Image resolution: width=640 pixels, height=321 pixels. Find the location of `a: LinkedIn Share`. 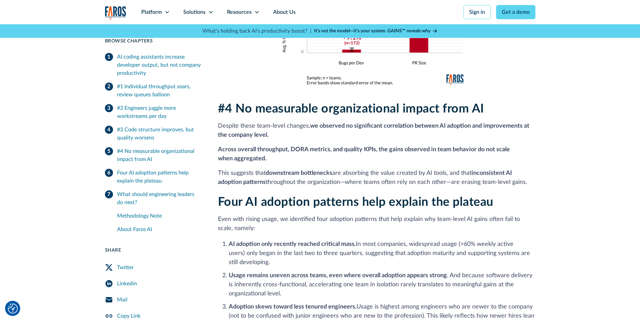

a: LinkedIn Share is located at coordinates (153, 283).